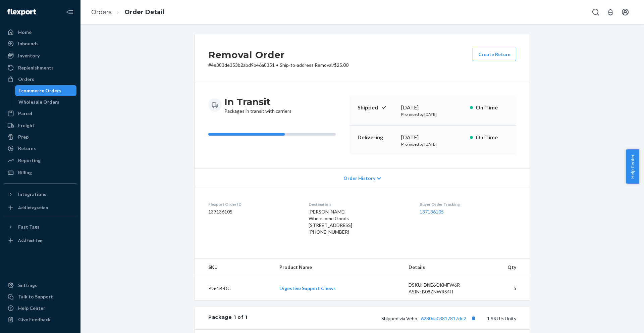 The height and width of the screenshot is (333, 644). Describe the element at coordinates (279, 55) in the screenshot. I see `h2: Removal Order` at that location.